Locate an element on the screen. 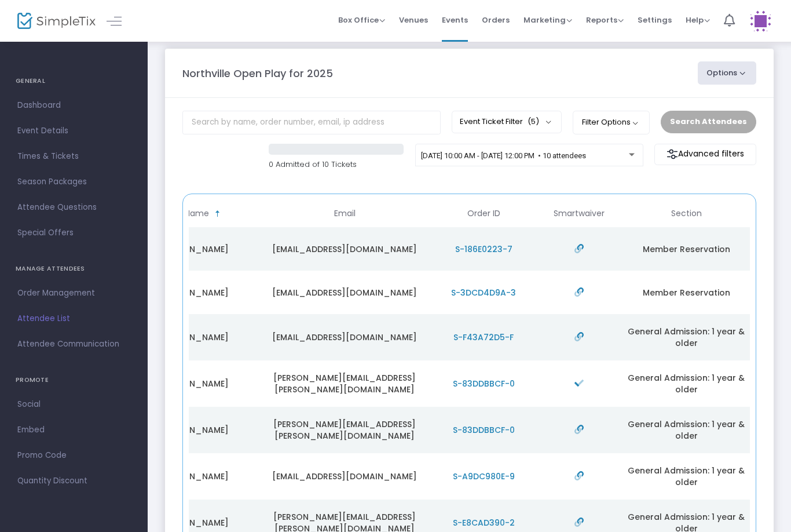 The height and width of the screenshot is (532, 791). p: 0 Admitted of 10 Tickets is located at coordinates (336, 165).